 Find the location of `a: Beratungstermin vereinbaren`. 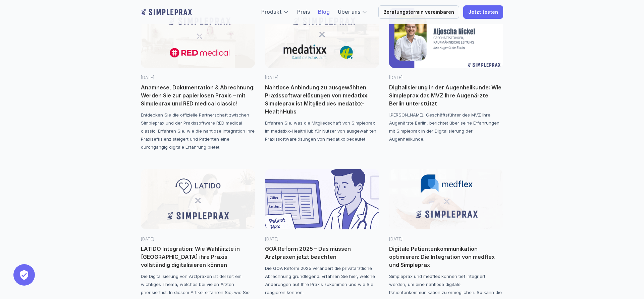

a: Beratungstermin vereinbaren is located at coordinates (419, 12).